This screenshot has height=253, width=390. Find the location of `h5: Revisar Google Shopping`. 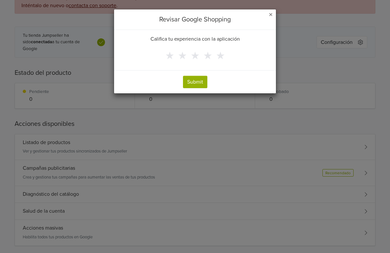

h5: Revisar Google Shopping is located at coordinates (195, 19).